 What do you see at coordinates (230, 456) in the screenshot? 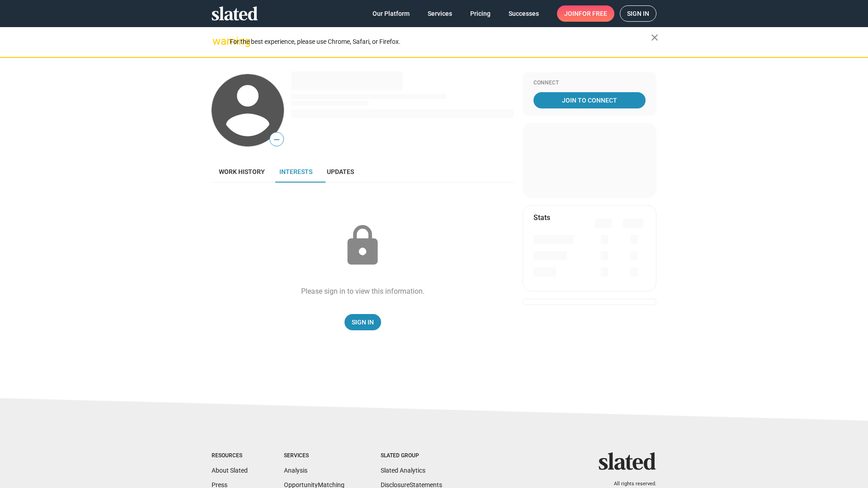
I see `div: Resources` at bounding box center [230, 456].